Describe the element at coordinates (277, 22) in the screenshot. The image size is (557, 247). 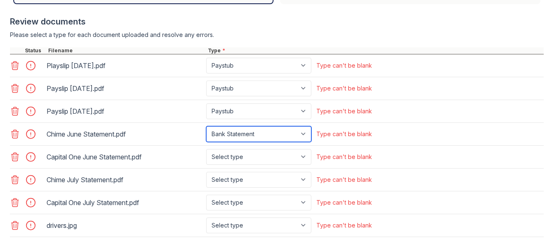
I see `div: Review documents` at that location.